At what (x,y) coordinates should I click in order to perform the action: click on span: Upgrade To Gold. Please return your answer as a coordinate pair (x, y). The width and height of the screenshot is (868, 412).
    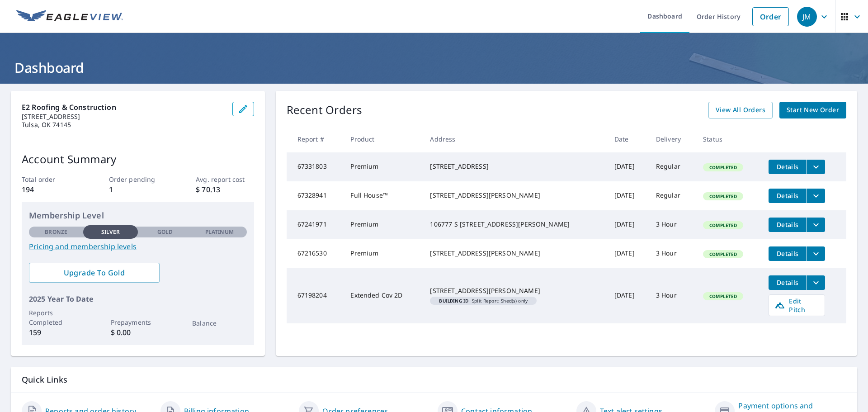
    Looking at the image, I should click on (94, 273).